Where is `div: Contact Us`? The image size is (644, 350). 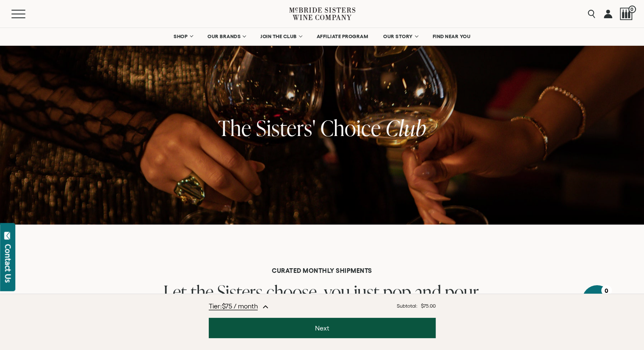 div: Contact Us is located at coordinates (8, 263).